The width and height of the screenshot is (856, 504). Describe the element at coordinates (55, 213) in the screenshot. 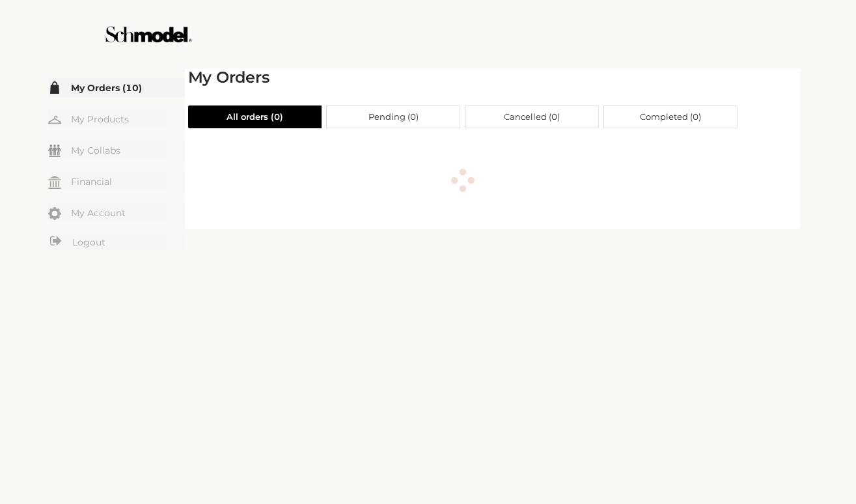

I see `img: my-account.svg` at that location.